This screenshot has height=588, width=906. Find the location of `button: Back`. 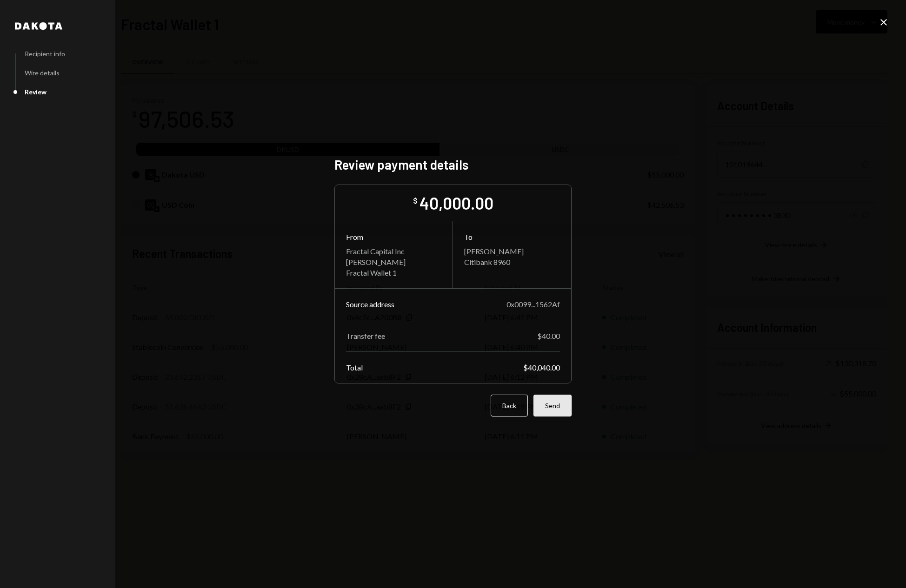

button: Back is located at coordinates (509, 406).